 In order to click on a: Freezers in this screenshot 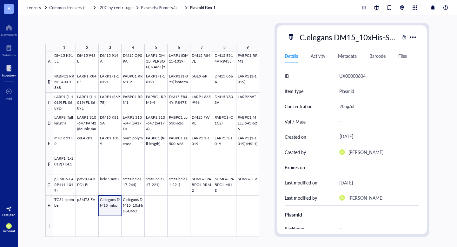, I will do `click(36, 8)`.